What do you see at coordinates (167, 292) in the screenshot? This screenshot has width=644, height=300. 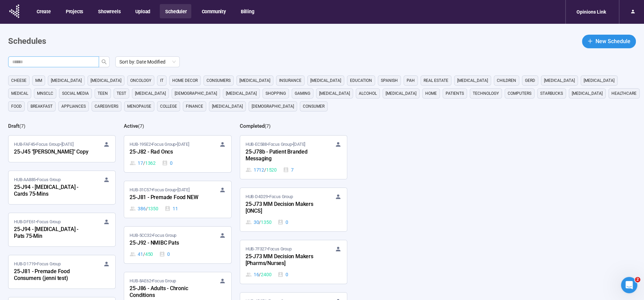 I see `div: 25-J86 - Adults - Chronic Conditions` at bounding box center [167, 292].